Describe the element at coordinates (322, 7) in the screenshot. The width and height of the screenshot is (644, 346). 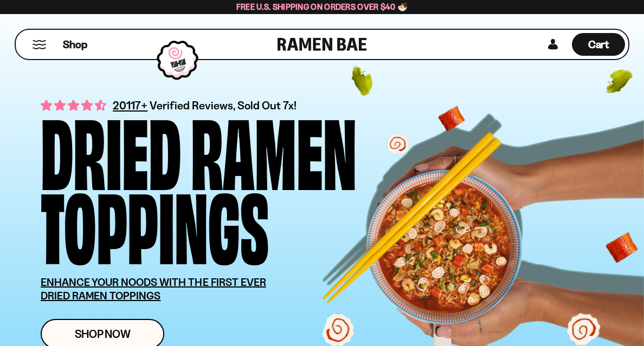
I see `span: Free U.S. Shipping on Orders over $40 🍜` at that location.